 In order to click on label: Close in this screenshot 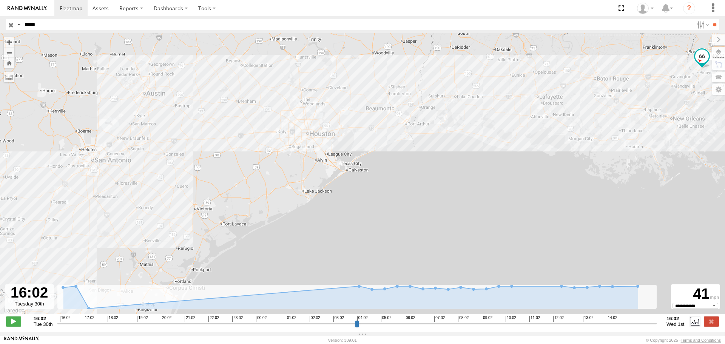, I will do `click(712, 322)`.